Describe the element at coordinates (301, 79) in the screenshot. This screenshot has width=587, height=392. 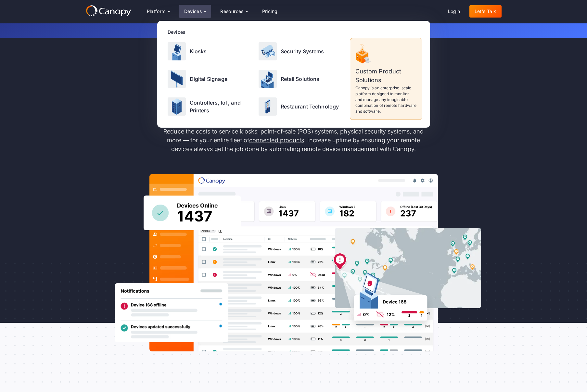
I see `a: Retail Solutions` at that location.